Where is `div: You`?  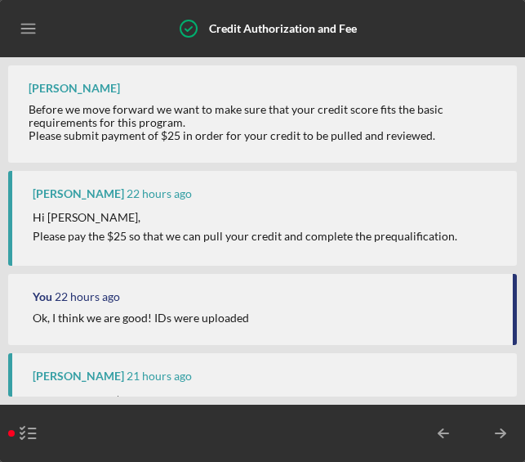 div: You is located at coordinates (42, 297).